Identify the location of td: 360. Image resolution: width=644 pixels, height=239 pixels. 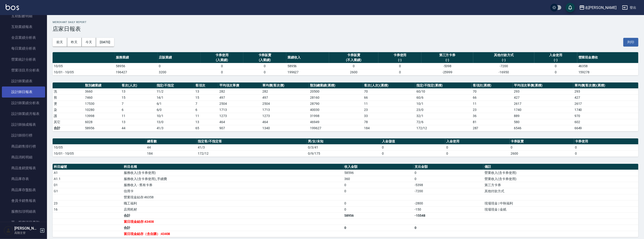
(378, 179).